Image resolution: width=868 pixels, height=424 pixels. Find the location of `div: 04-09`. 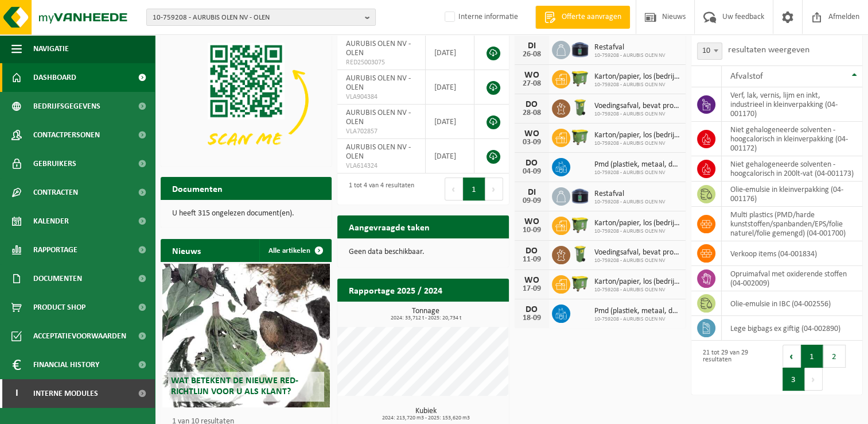

div: 04-09 is located at coordinates (532, 172).